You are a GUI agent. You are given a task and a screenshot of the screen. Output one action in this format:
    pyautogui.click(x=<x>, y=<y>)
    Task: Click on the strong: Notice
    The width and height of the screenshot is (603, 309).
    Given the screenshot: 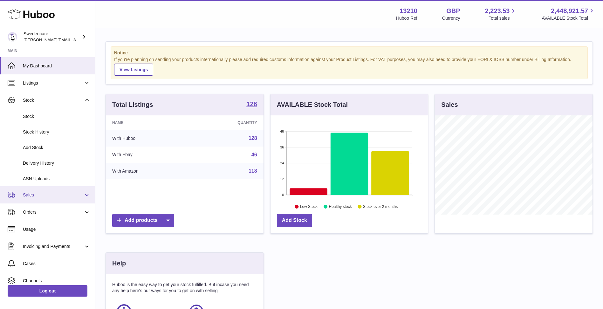 What is the action you would take?
    pyautogui.click(x=349, y=53)
    